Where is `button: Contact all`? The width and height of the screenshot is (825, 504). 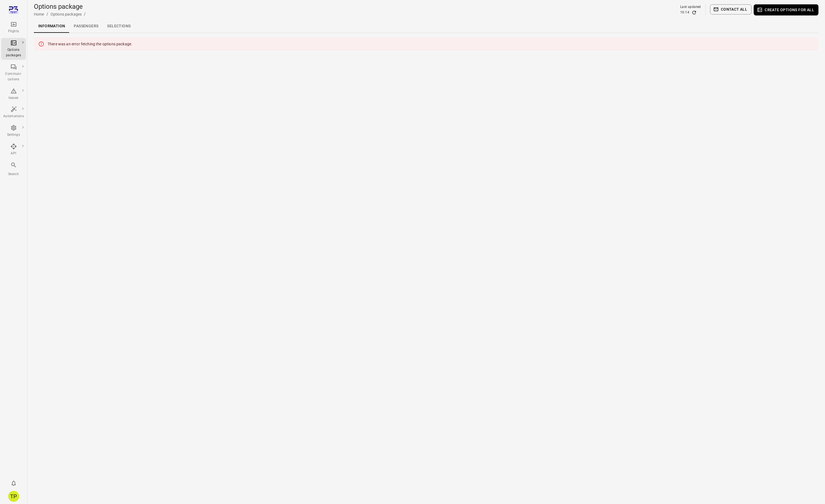
button: Contact all is located at coordinates (731, 9).